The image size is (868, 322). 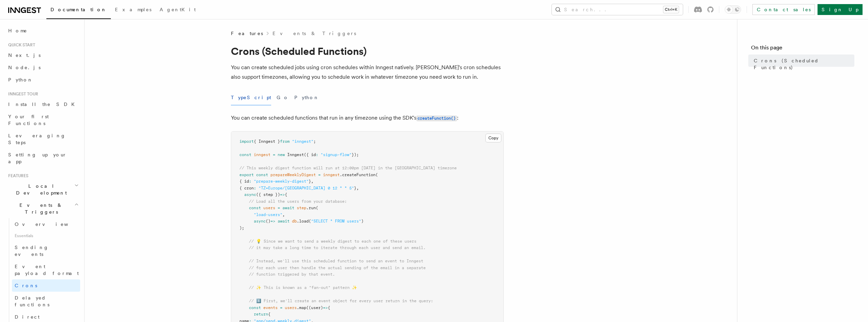 What do you see at coordinates (267, 141) in the screenshot?
I see `span: { Inngest }` at bounding box center [267, 141].